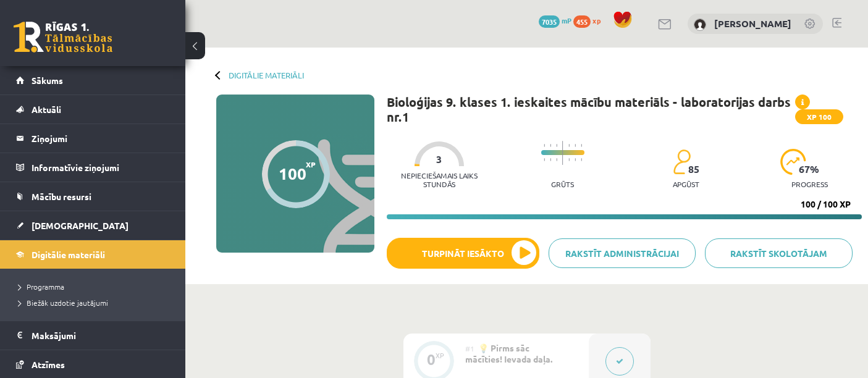  What do you see at coordinates (93, 168) in the screenshot?
I see `a: Informatīvie ziņojumi` at bounding box center [93, 168].